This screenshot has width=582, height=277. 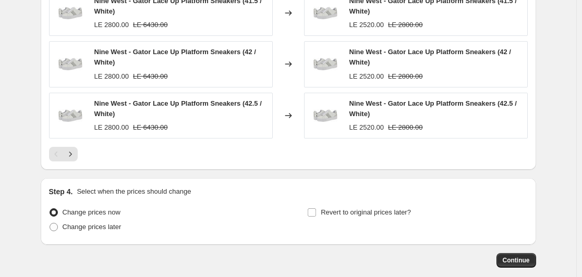 What do you see at coordinates (91, 212) in the screenshot?
I see `span: Change prices now` at bounding box center [91, 212].